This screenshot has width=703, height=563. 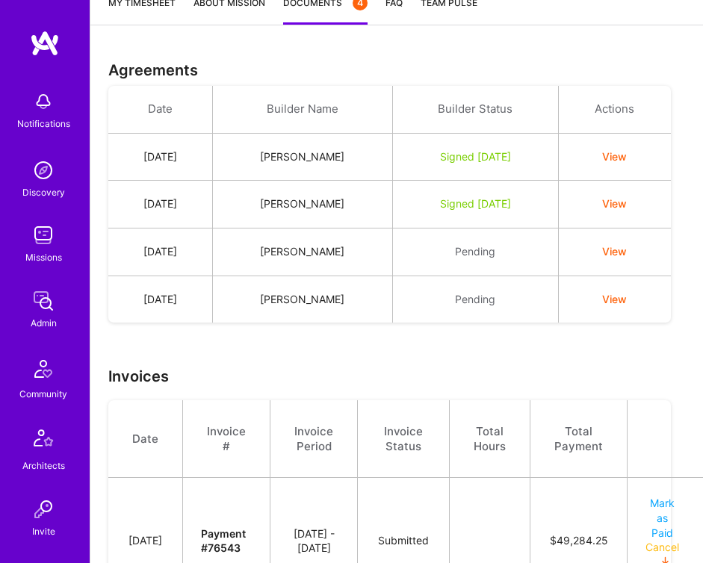 What do you see at coordinates (43, 532) in the screenshot?
I see `div: Invite` at bounding box center [43, 532].